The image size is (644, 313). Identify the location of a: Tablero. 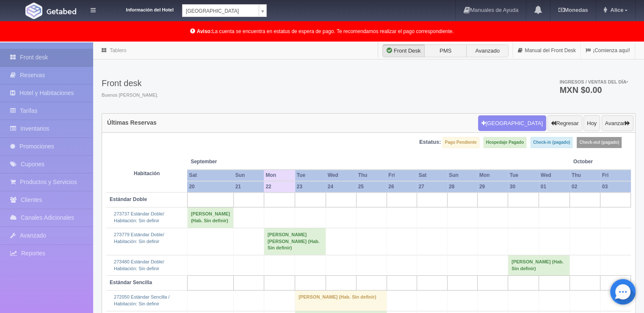
(117, 51).